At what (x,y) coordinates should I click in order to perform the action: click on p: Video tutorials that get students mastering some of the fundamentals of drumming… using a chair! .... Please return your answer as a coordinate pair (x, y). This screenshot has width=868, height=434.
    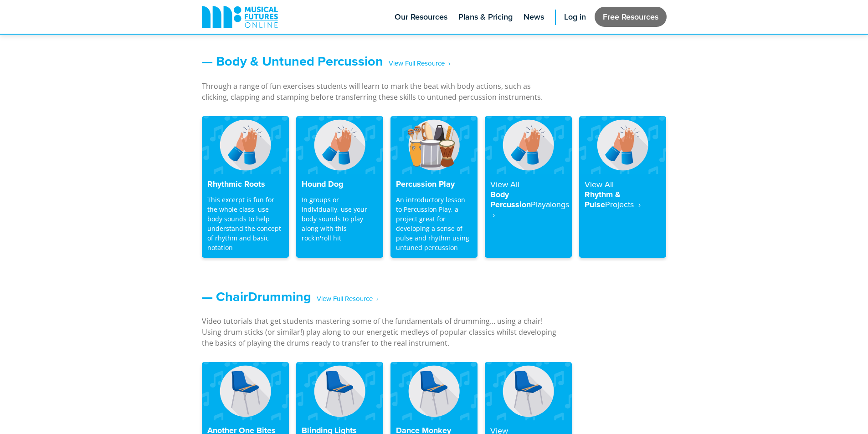
    Looking at the image, I should click on (380, 332).